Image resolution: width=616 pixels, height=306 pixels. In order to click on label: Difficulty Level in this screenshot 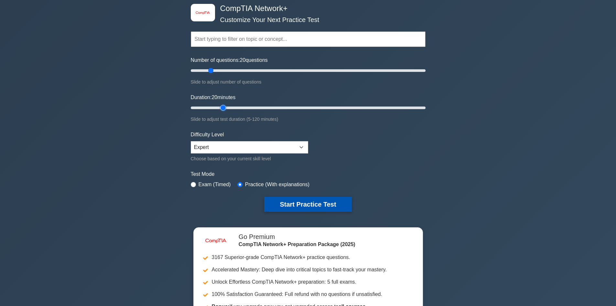, I will do `click(207, 135)`.